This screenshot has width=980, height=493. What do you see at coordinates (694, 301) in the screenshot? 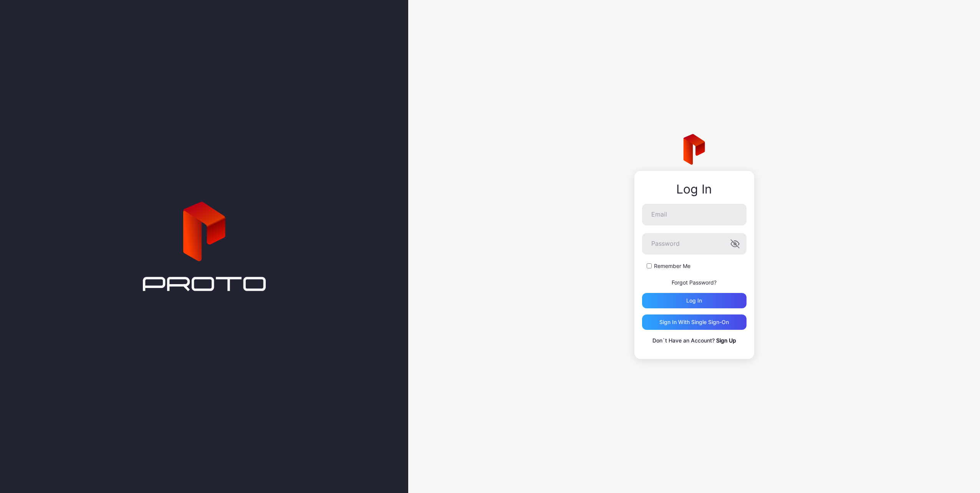
I see `button: Log in` at bounding box center [694, 301].